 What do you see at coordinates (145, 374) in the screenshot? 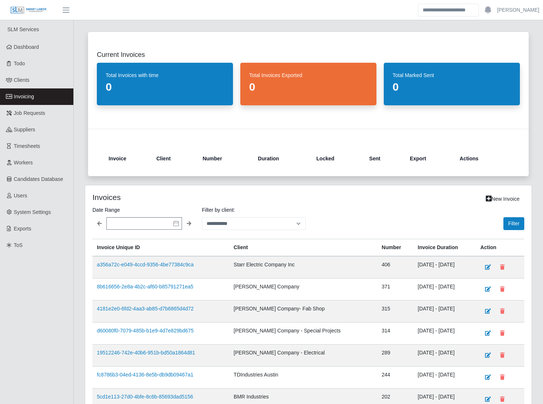
I see `a: fc8786b3-04ed-4136-8e5b-db9db09467a1` at bounding box center [145, 374].